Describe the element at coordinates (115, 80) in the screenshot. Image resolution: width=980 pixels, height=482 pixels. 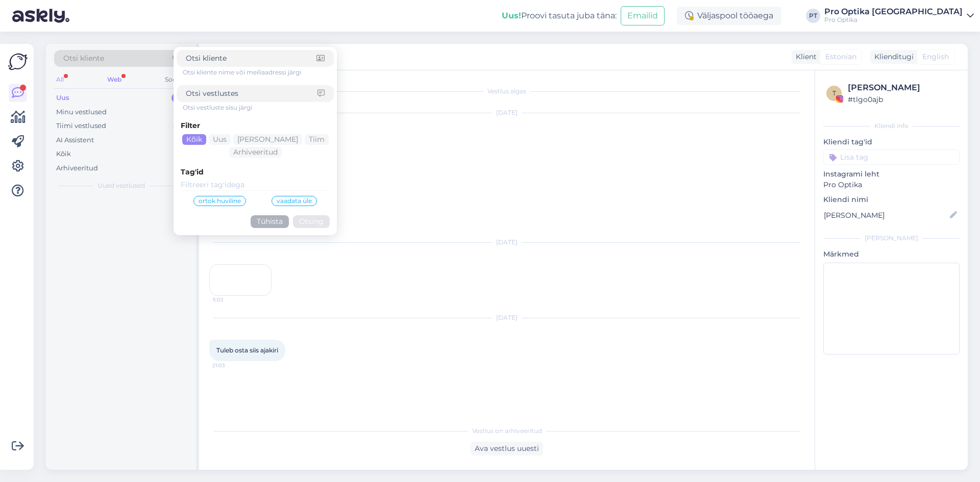
I see `div: Web` at that location.